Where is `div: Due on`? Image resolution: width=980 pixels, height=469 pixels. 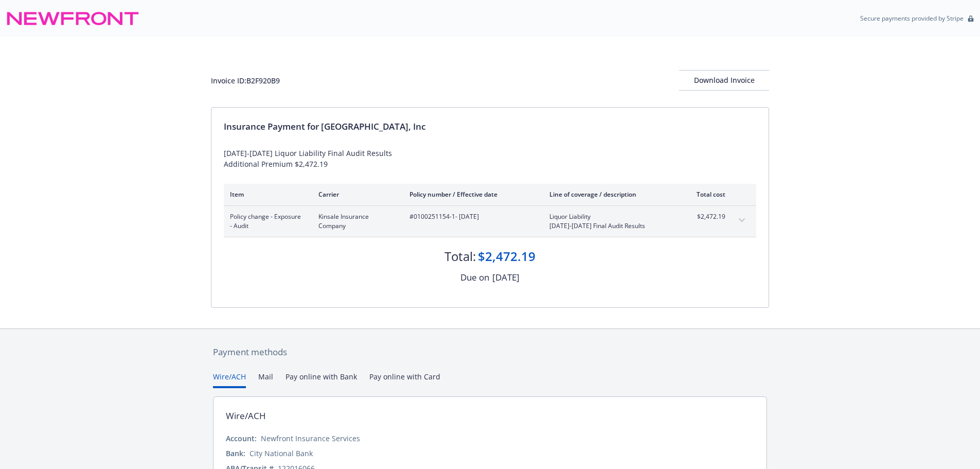 div: Due on is located at coordinates (475, 277).